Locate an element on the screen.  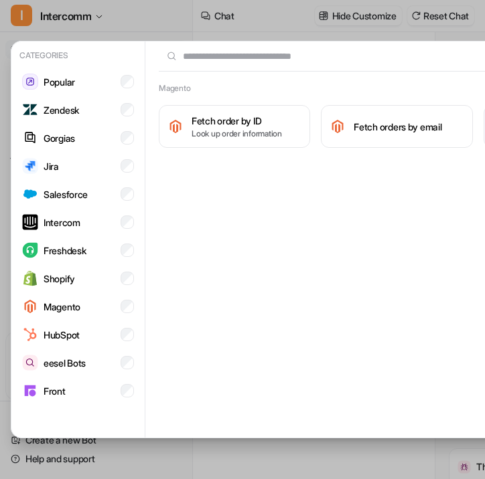
p: Gorgias is located at coordinates (59, 138).